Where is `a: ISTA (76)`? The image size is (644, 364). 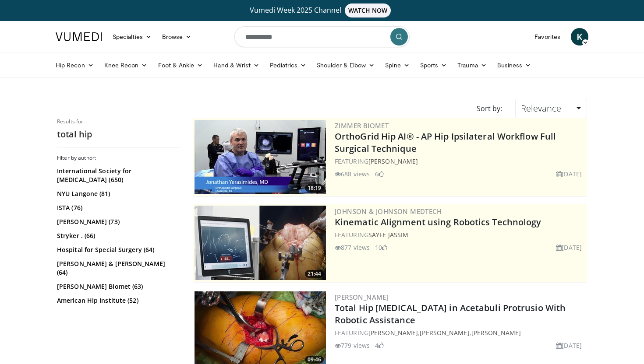 a: ISTA (76) is located at coordinates (117, 208).